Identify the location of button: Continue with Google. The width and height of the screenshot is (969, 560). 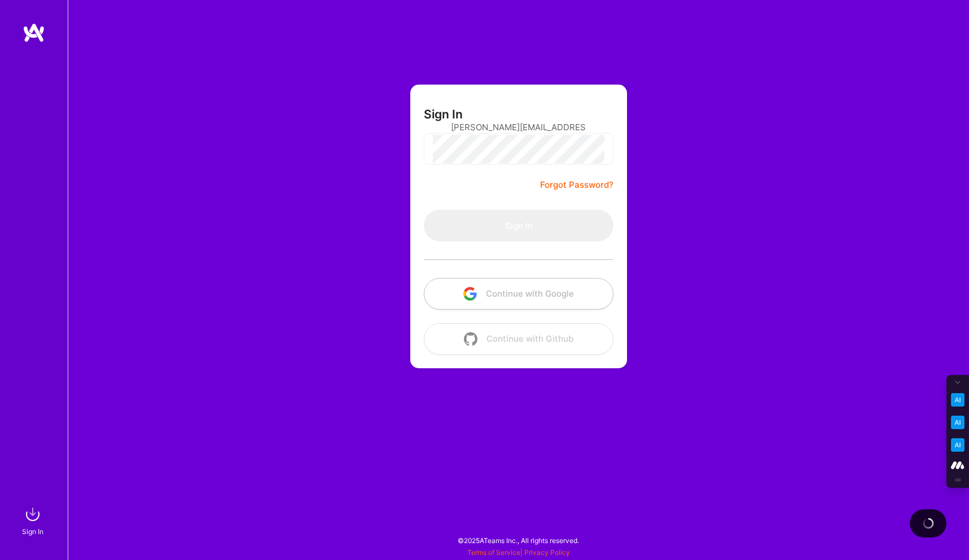
(519, 293).